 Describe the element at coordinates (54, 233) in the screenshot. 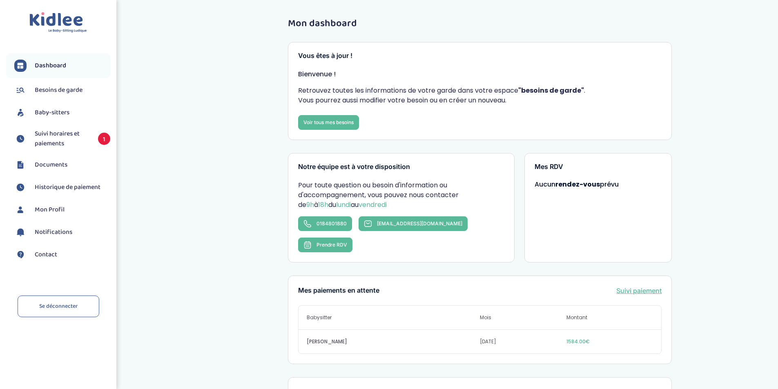

I see `span: Notifications` at that location.